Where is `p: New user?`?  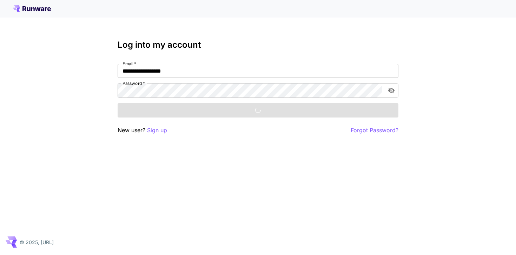
p: New user? is located at coordinates (142, 130).